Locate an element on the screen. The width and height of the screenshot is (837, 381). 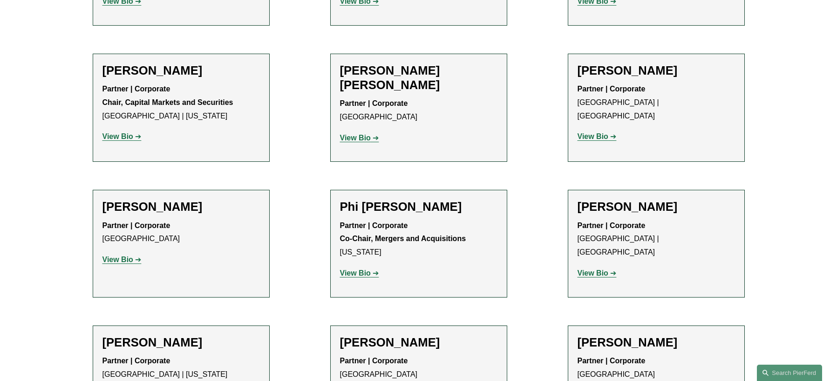
strong: Co-Chair, Mergers and Acquisitions is located at coordinates (403, 238).